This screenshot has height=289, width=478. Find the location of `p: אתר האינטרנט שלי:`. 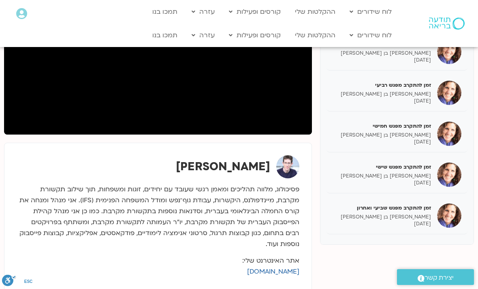

p: אתר האינטרנט שלי: is located at coordinates (158, 266).